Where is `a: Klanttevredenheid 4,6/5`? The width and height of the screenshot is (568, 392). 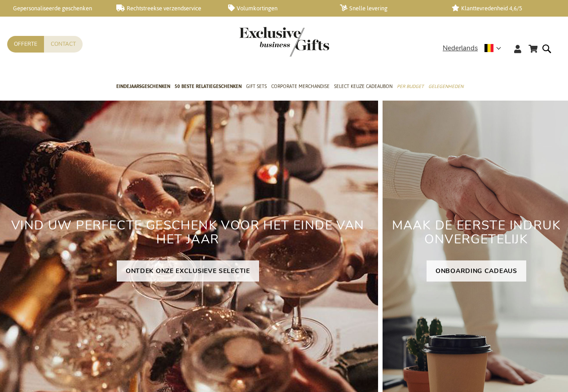 a: Klanttevredenheid 4,6/5 is located at coordinates (500, 8).